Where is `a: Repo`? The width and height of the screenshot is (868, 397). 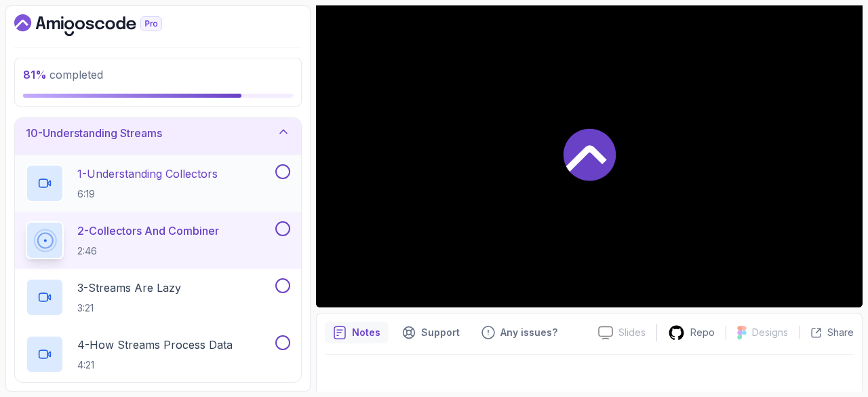 a: Repo is located at coordinates (691, 333).